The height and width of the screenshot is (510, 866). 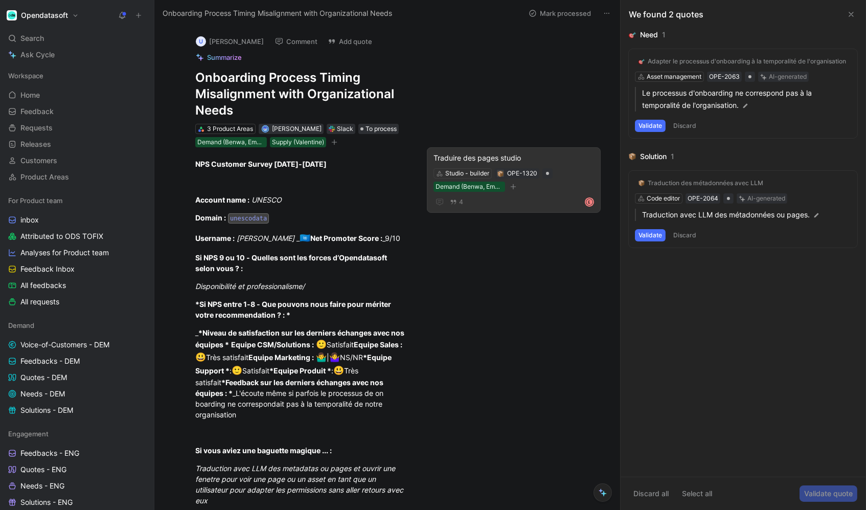 What do you see at coordinates (30, 220) in the screenshot?
I see `span: inbox` at bounding box center [30, 220].